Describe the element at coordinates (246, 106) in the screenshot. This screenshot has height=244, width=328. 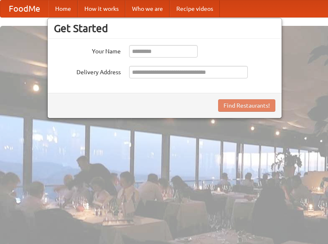
I see `button: Find Restaurants!` at that location.